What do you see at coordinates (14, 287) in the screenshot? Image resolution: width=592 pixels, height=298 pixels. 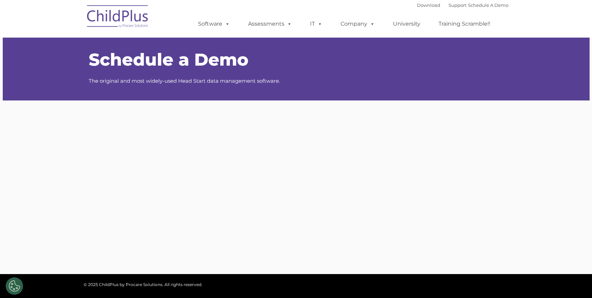 I see `button: Cookies Settings` at bounding box center [14, 287].